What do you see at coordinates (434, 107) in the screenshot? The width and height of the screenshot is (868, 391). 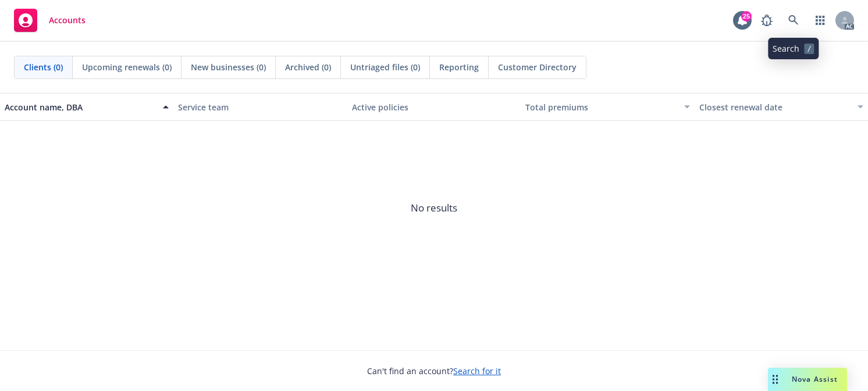 I see `button: Active policies` at bounding box center [434, 107].